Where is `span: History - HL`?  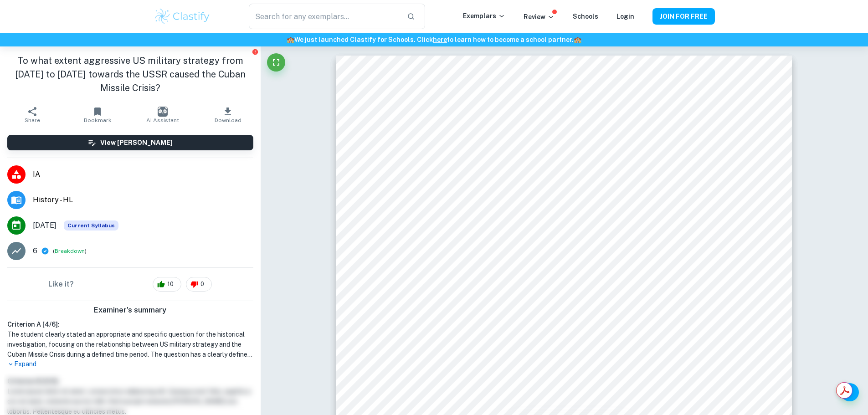 span: History - HL is located at coordinates (143, 200).